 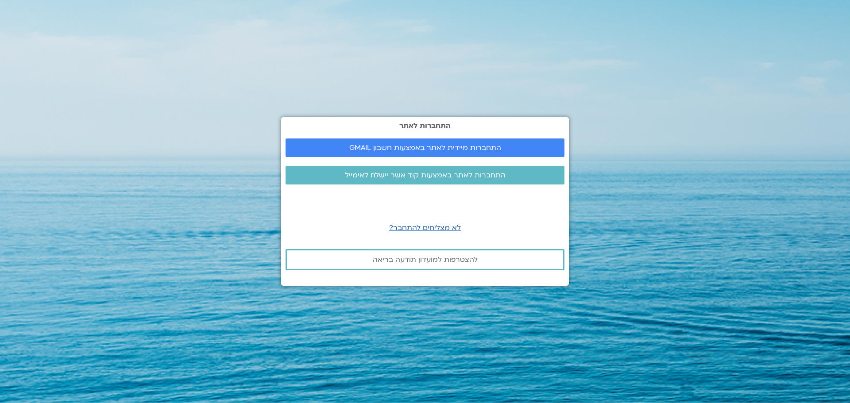 What do you see at coordinates (425, 228) in the screenshot?
I see `span: לא מצליחים להתחבר?` at bounding box center [425, 228].